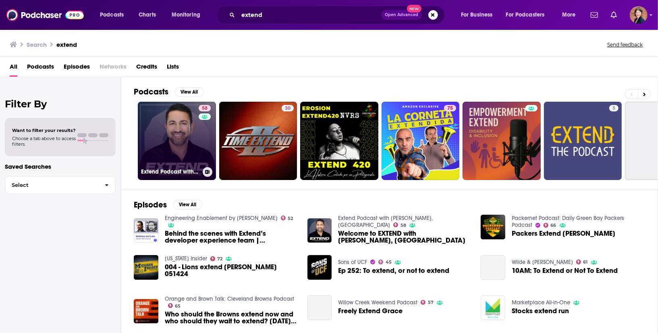  Describe the element at coordinates (414, 8) in the screenshot. I see `span: New` at that location.